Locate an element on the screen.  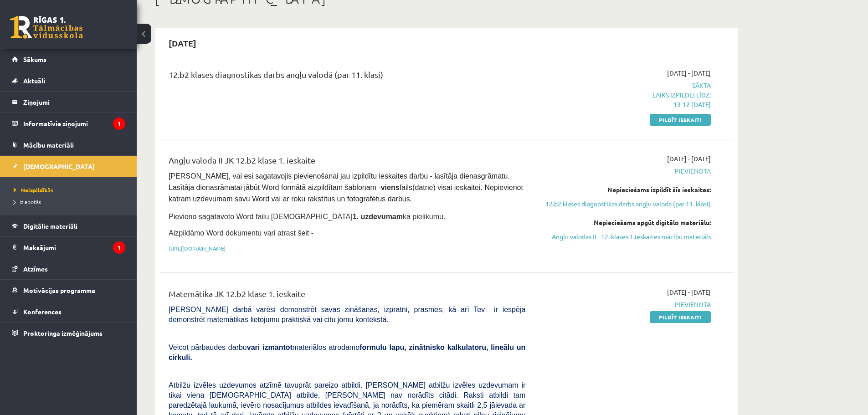
a: Izlabotās is located at coordinates (71, 202).